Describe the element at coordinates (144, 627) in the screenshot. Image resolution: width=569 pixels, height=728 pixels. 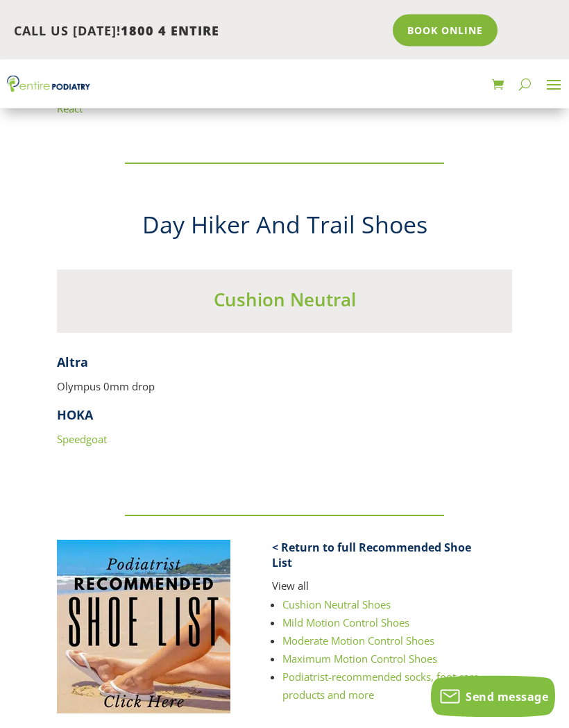
I see `img: podiatrist-recommended-shoe-list-australia-entire-podiatry` at that location.